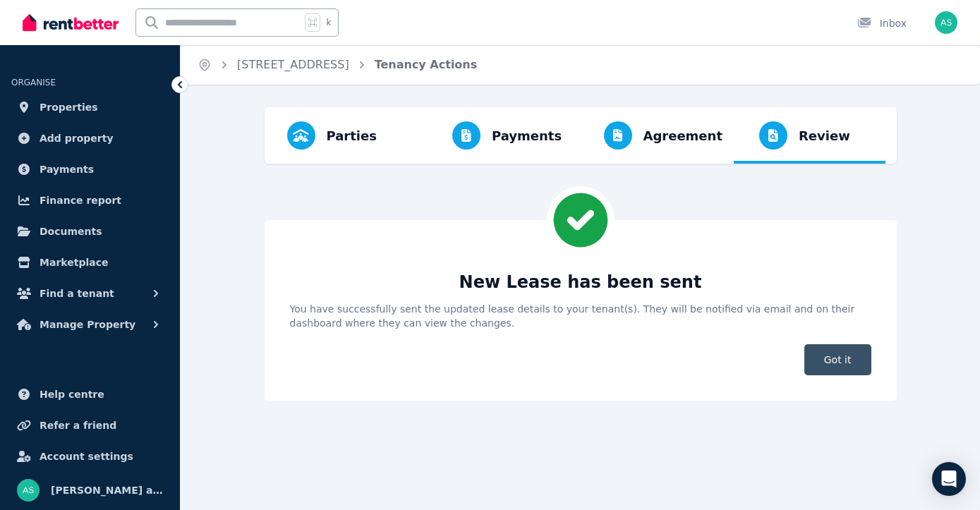 The height and width of the screenshot is (510, 980). Describe the element at coordinates (337, 65) in the screenshot. I see `nav: Breadcrumb` at that location.